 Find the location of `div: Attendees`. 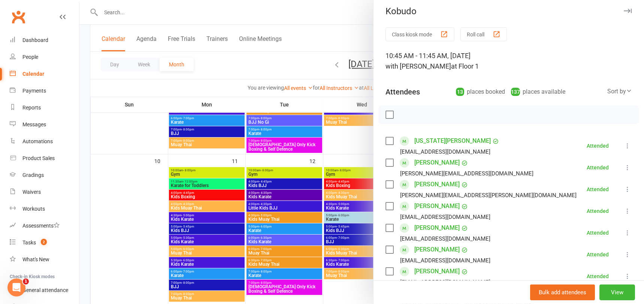

div: Attendees is located at coordinates (403, 92).